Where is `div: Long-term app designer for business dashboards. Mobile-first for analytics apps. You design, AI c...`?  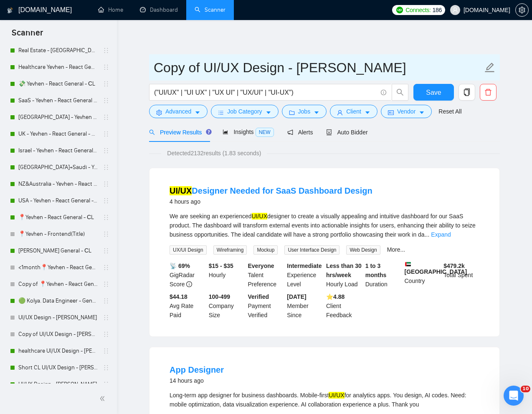
div: Long-term app designer for business dashboards. Mobile-first for analytics apps. You design, AI c... is located at coordinates (324, 400).